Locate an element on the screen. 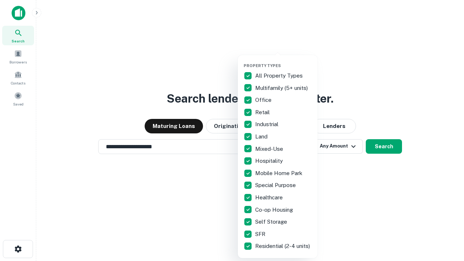  p: Office is located at coordinates (264, 100).